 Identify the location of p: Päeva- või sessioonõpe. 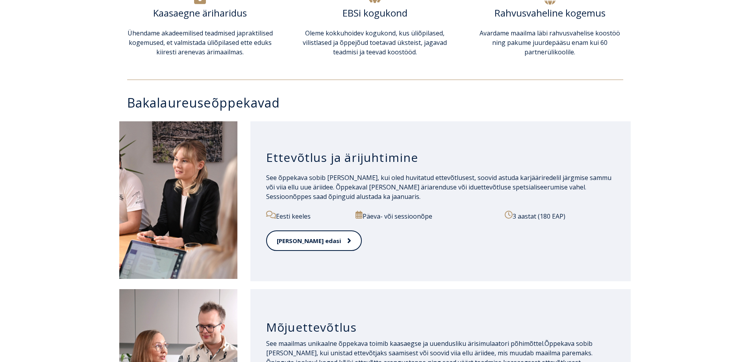
(426, 216).